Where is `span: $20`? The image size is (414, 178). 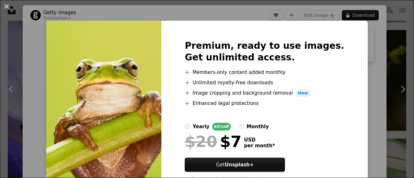
span: $20 is located at coordinates (201, 142).